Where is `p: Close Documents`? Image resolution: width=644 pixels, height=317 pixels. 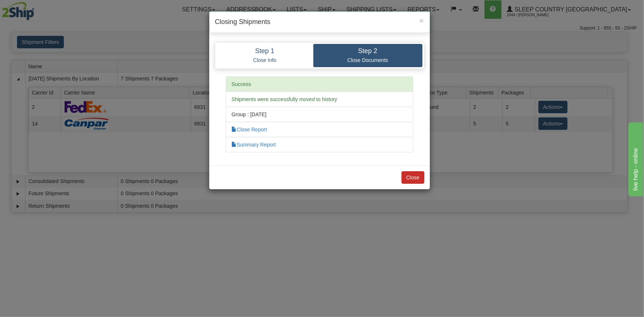
p: Close Documents is located at coordinates (368, 60).